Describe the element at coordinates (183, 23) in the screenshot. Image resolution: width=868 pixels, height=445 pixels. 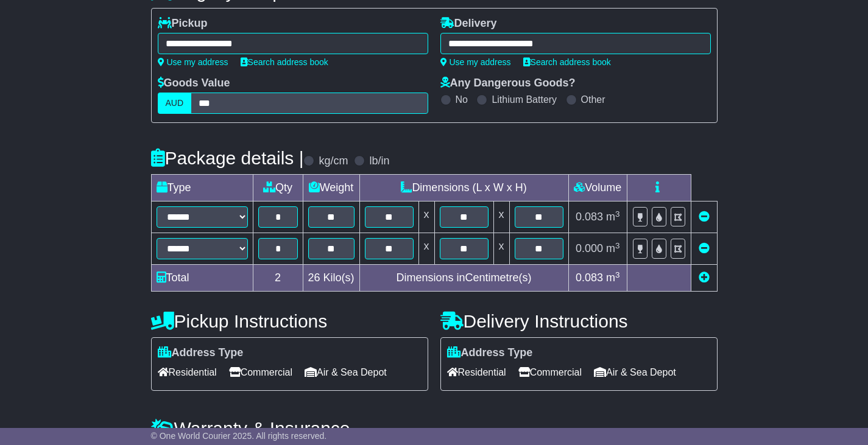
I see `label: Pickup` at that location.